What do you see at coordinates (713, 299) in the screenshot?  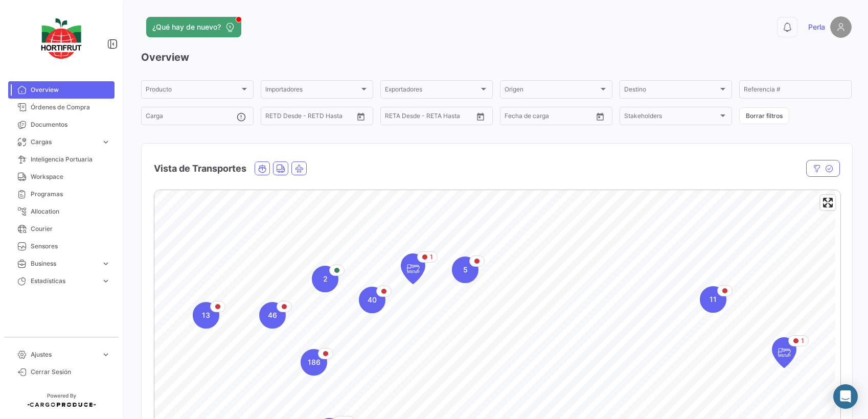 I see `span: 11` at bounding box center [713, 299].